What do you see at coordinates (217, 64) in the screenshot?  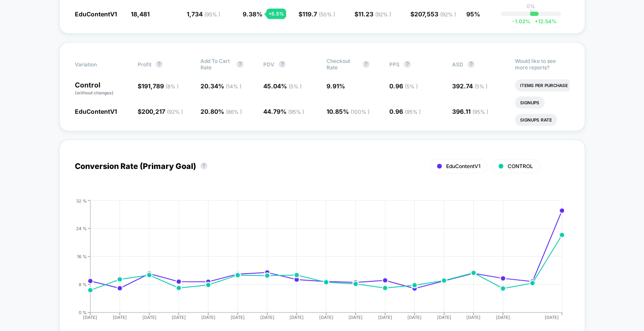 I see `span: Add To Cart Rate` at bounding box center [217, 64].